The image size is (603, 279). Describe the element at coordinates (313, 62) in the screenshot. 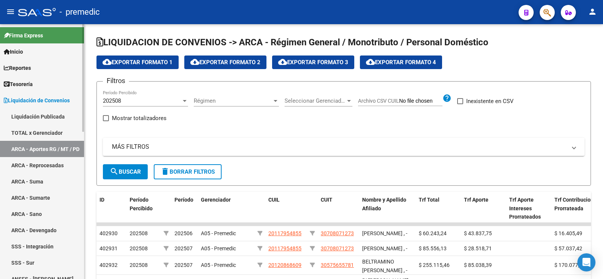

I see `span: Exportar Formato 3` at that location.